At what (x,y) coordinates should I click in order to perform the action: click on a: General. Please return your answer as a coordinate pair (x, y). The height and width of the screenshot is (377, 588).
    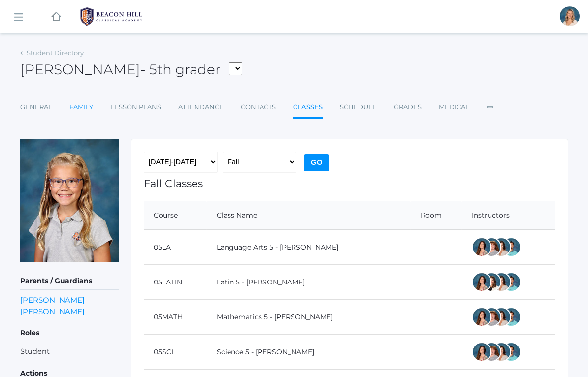
    Looking at the image, I should click on (36, 107).